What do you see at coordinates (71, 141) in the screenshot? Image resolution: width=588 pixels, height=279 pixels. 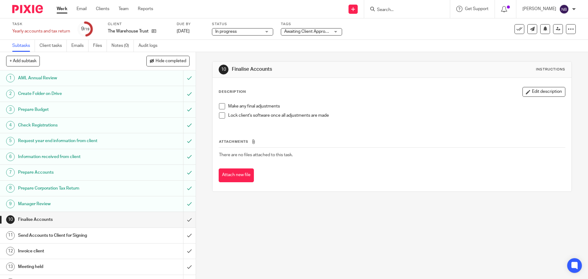 I see `h1: Request year end information from client` at bounding box center [71, 141].